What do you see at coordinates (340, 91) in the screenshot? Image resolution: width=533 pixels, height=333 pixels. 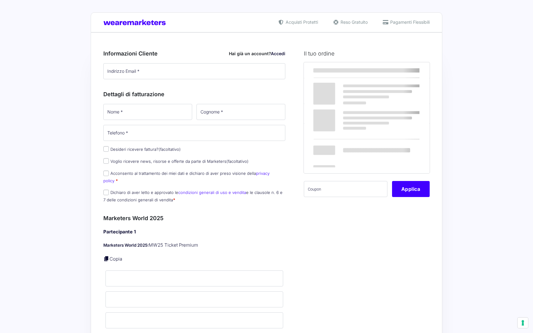 I see `td: Marketers World 2025 - MW25 Ticket Premium` at bounding box center [340, 91].